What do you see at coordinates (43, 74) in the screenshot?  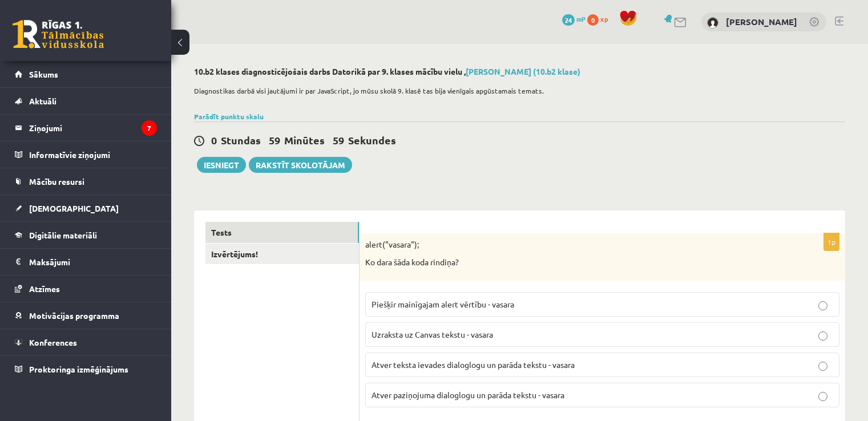 I see `span: Sākums` at bounding box center [43, 74].